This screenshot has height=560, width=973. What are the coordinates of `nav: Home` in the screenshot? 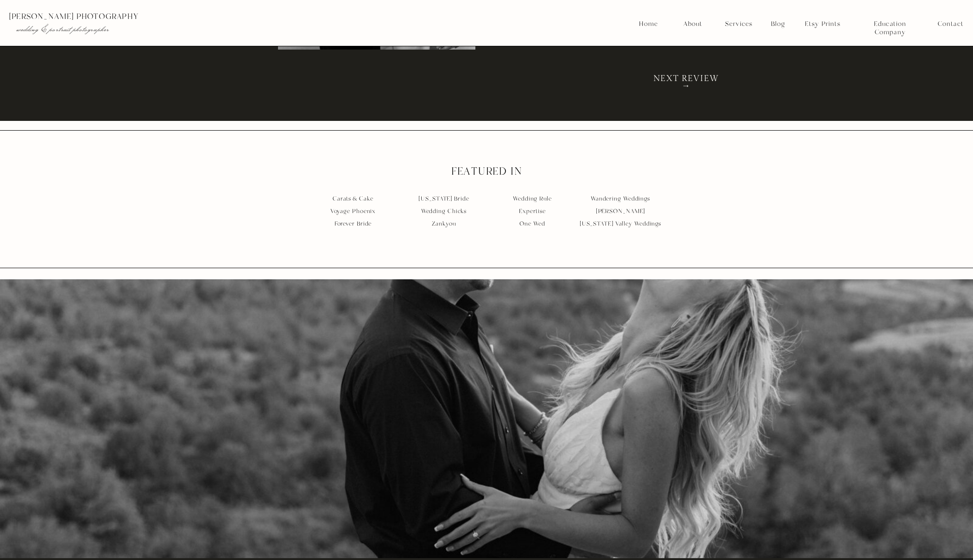 It's located at (648, 24).